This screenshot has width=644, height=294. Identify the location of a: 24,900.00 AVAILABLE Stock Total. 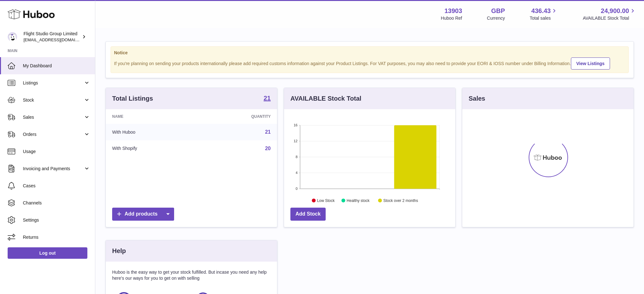
(609, 14).